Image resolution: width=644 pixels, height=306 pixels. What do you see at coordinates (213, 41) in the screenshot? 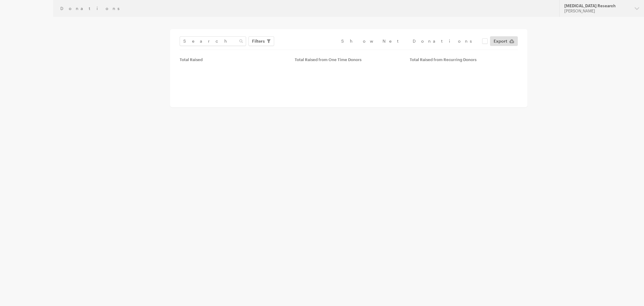
I see `input: Search Name & Email` at bounding box center [213, 41].